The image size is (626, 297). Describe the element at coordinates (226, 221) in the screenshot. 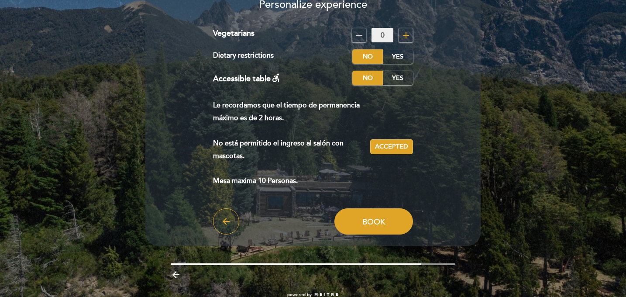

I see `button: arrow_back` at that location.